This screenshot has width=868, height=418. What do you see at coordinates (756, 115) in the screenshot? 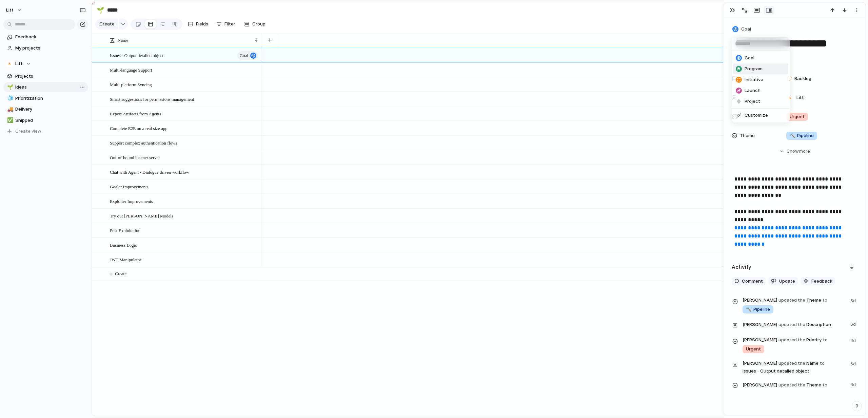
I see `span: Customize` at bounding box center [756, 115].